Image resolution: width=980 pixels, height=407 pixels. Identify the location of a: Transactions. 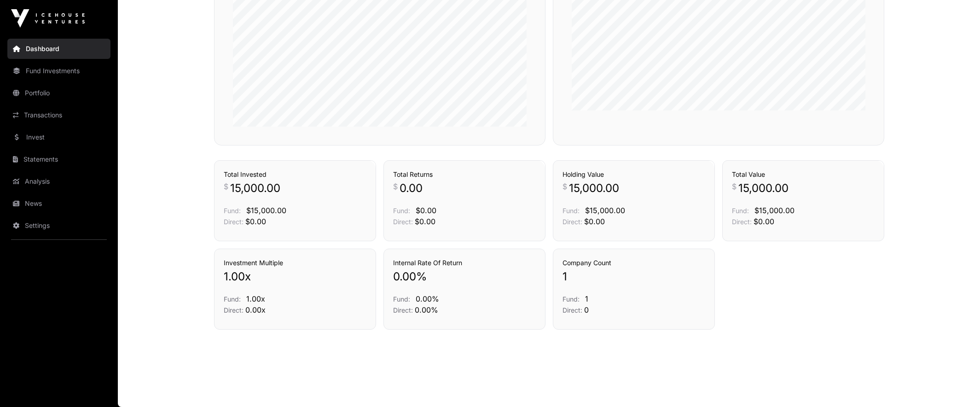
(59, 115).